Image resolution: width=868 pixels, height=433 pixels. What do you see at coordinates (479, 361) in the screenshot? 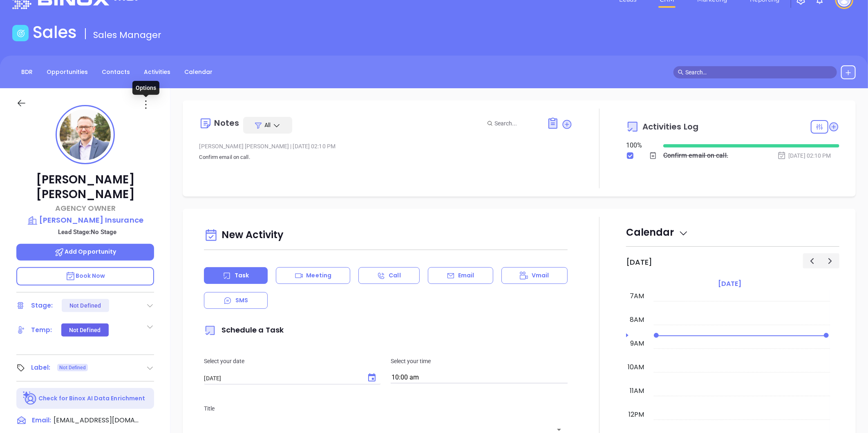
I see `p: Select your time` at bounding box center [479, 361].